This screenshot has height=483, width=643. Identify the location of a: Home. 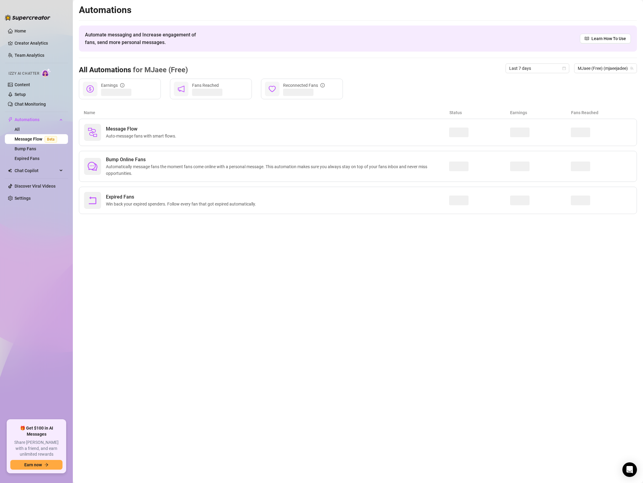
(20, 31).